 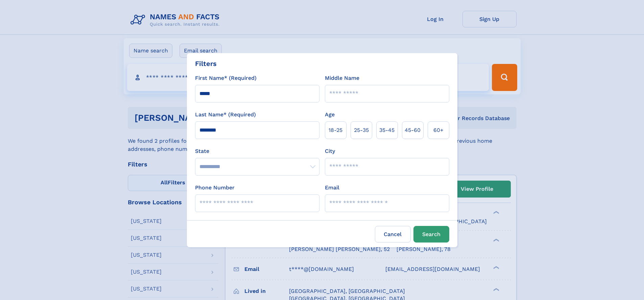 What do you see at coordinates (226, 78) in the screenshot?
I see `label: First Name* (Required)` at bounding box center [226, 78].